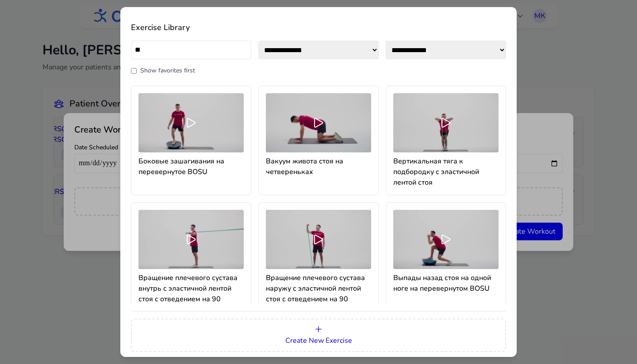 This screenshot has height=364, width=637. Describe the element at coordinates (318, 26) in the screenshot. I see `h3: Exercise Library` at that location.